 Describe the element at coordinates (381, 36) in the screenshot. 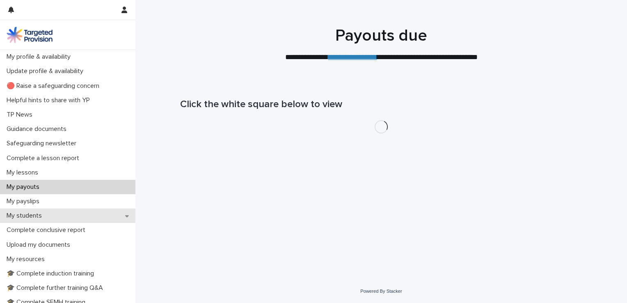

I see `h1: Payouts due` at that location.